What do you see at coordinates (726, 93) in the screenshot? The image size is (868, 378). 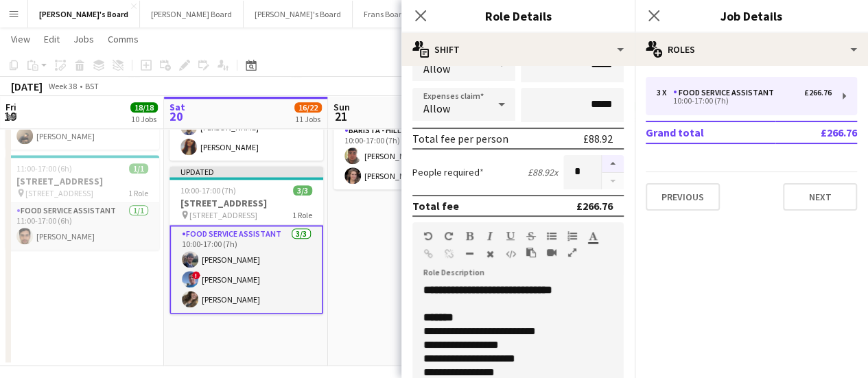 I see `div: Food Service Assistant` at bounding box center [726, 93].